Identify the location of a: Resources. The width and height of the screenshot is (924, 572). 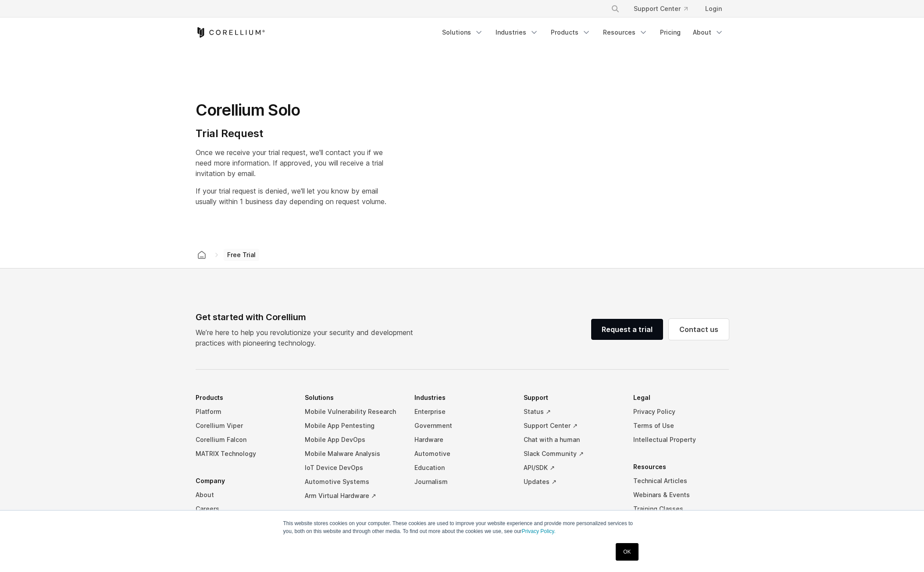
(626, 32).